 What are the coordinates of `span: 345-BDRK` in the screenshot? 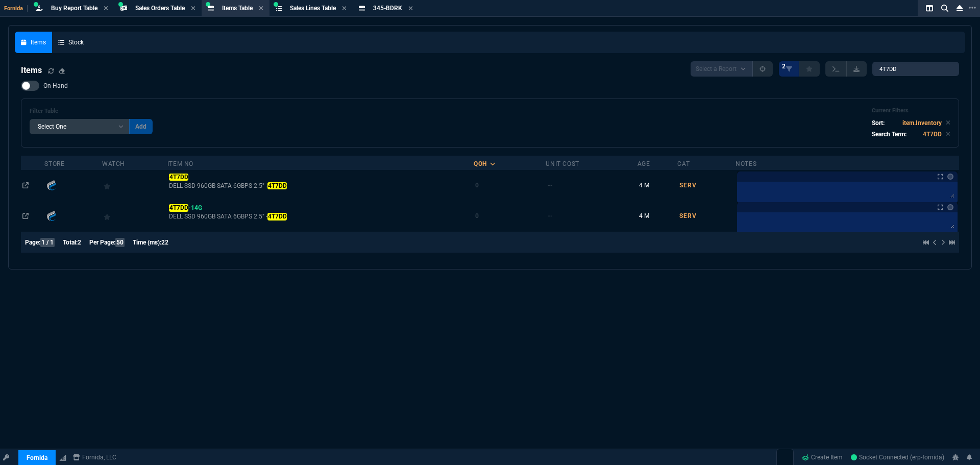 It's located at (388, 8).